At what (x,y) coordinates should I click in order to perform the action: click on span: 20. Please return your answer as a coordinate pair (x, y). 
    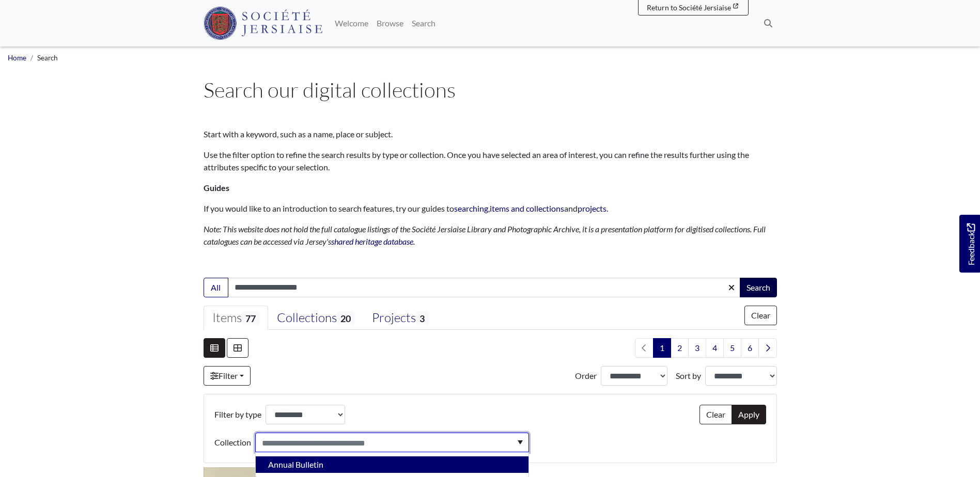
    Looking at the image, I should click on (346, 318).